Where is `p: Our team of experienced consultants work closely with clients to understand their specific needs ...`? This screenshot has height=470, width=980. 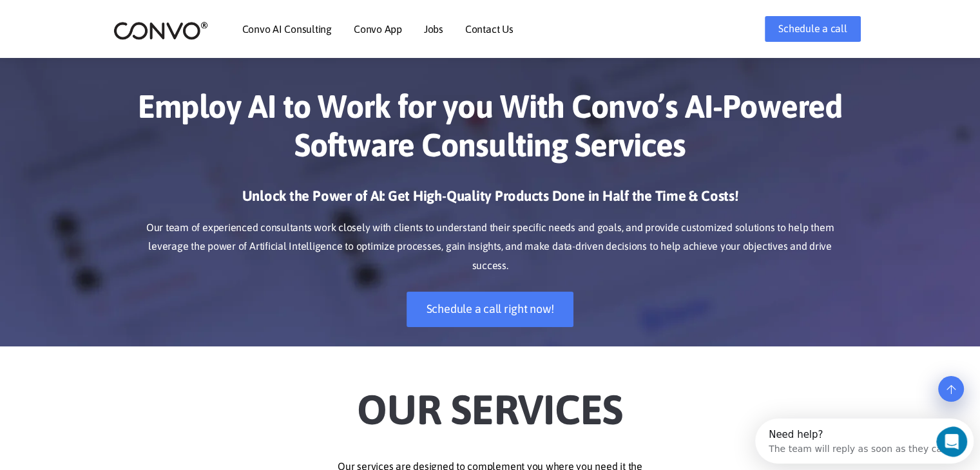 p: Our team of experienced consultants work closely with clients to understand their specific needs ... is located at coordinates (491, 248).